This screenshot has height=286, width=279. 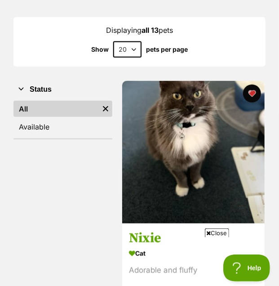 I want to click on a: Available, so click(x=63, y=127).